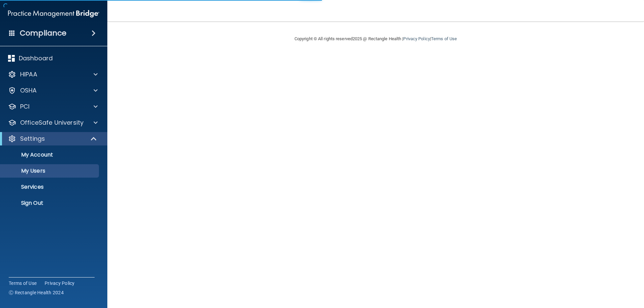  What do you see at coordinates (36, 59) in the screenshot?
I see `p: Dashboard` at bounding box center [36, 59].